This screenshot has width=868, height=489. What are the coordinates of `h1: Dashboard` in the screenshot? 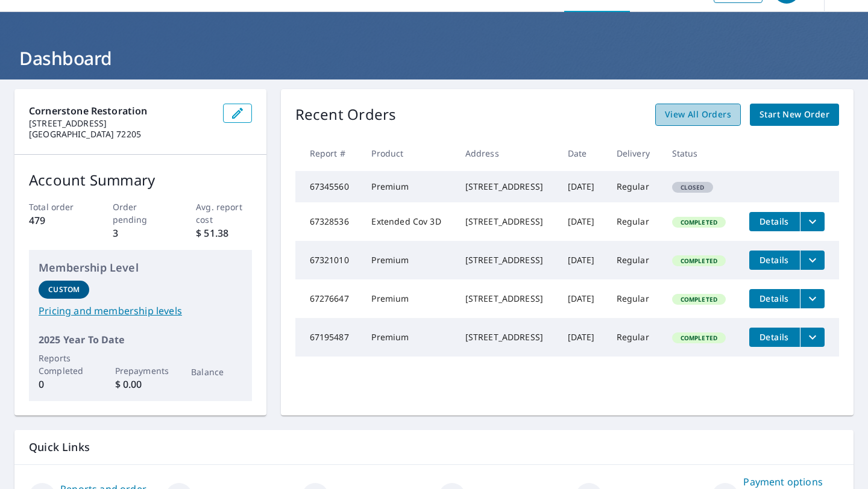 It's located at (434, 58).